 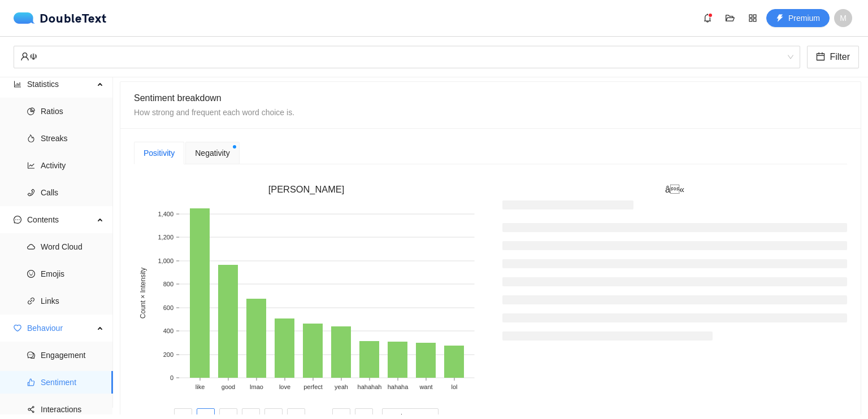 What do you see at coordinates (369, 387) in the screenshot?
I see `text: hahahah` at bounding box center [369, 387].